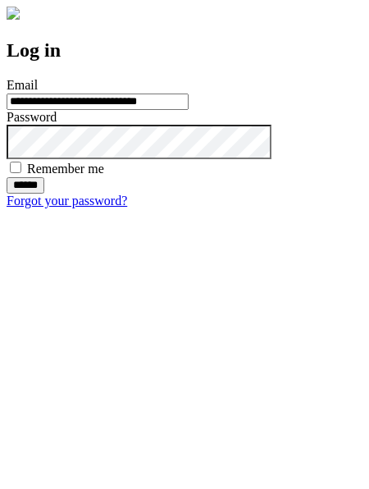 This screenshot has height=489, width=369. What do you see at coordinates (22, 84) in the screenshot?
I see `label: Email` at bounding box center [22, 84].